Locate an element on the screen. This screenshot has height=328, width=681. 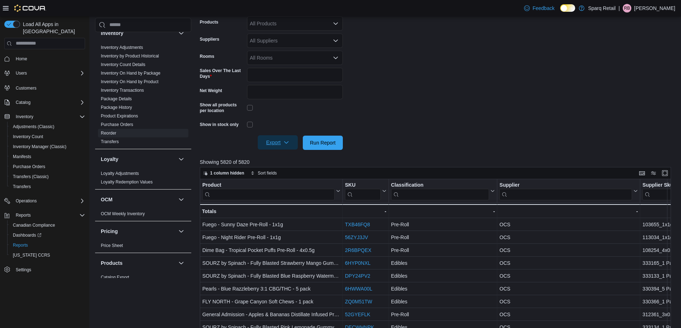
div: Loyalty is located at coordinates (143, 179).